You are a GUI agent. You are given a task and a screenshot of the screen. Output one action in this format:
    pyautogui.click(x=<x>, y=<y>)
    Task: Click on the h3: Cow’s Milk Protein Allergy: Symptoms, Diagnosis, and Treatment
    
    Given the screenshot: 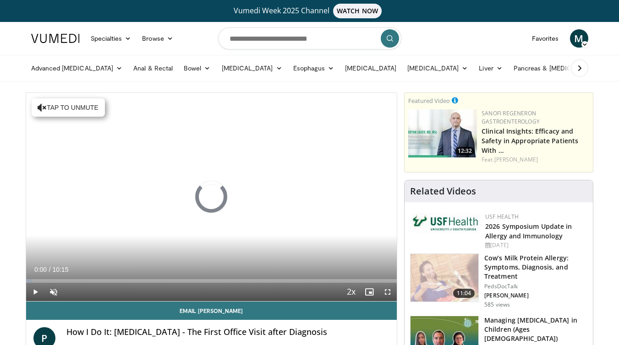 What is the action you would take?
    pyautogui.click(x=536, y=268)
    